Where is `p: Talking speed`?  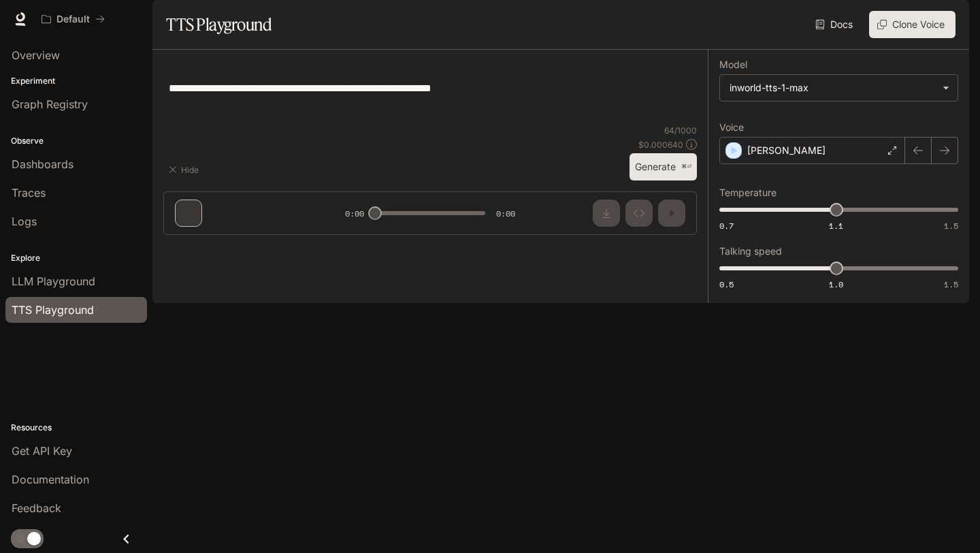
p: Talking speed is located at coordinates (751, 251).